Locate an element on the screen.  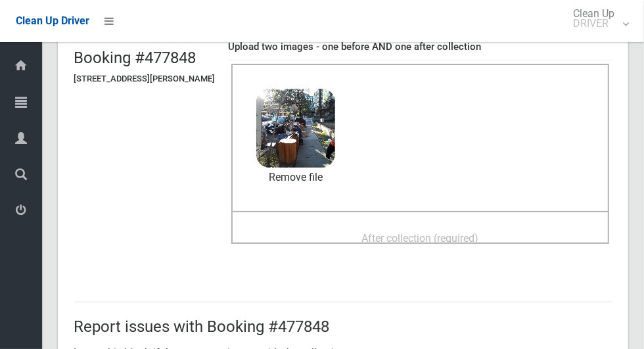
a: Remove file is located at coordinates (295, 178).